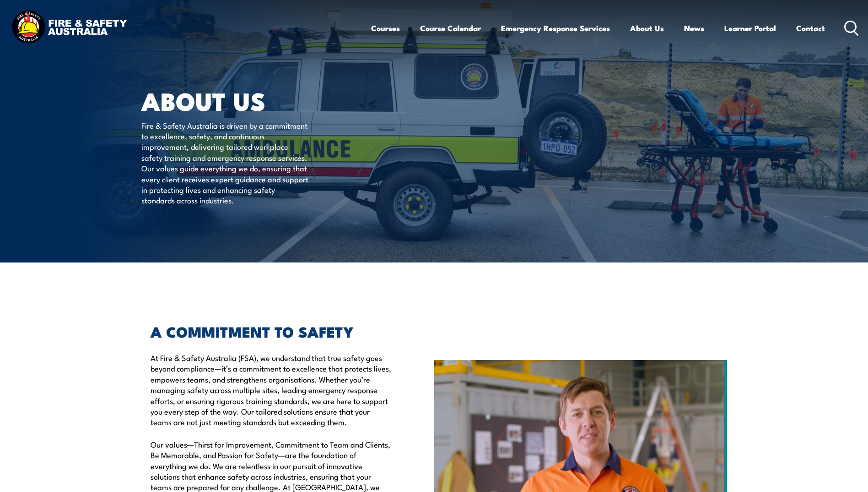 The height and width of the screenshot is (492, 868). What do you see at coordinates (225, 162) in the screenshot?
I see `p: Fire & Safety Australia is driven by a commitment to excellence, safety, and continuous improveme...` at bounding box center [225, 162].